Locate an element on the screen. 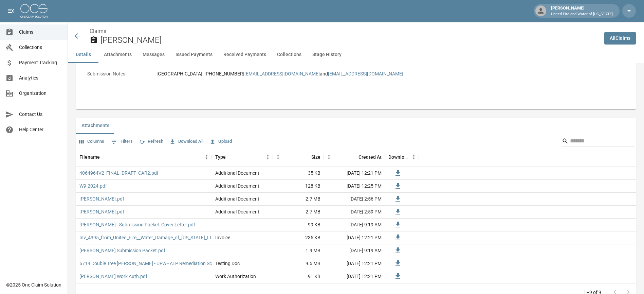  button: Issued Payments is located at coordinates (194, 54).